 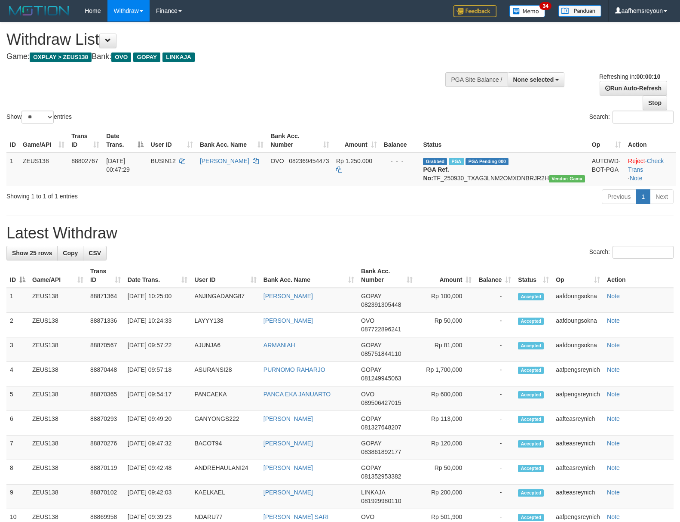 I want to click on th: Amount: activate to sort column ascending, so click(x=445, y=275).